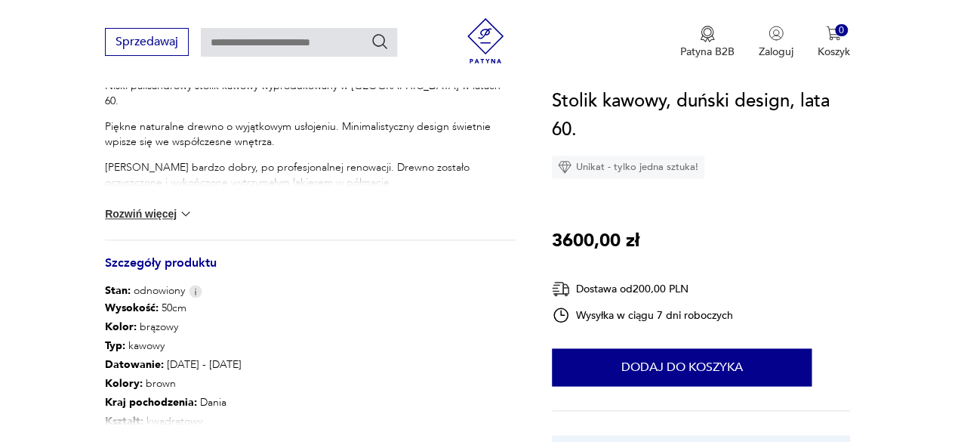 The height and width of the screenshot is (442, 955). I want to click on b: Wysokość :, so click(131, 307).